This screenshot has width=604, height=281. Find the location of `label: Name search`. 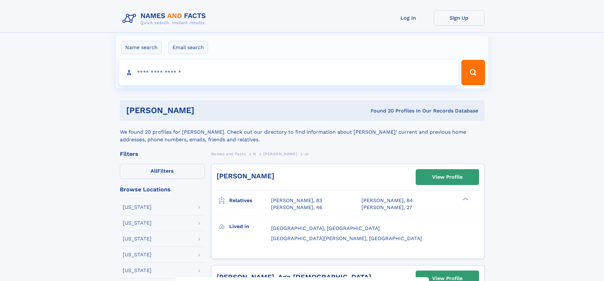

label: Name search is located at coordinates (141, 48).